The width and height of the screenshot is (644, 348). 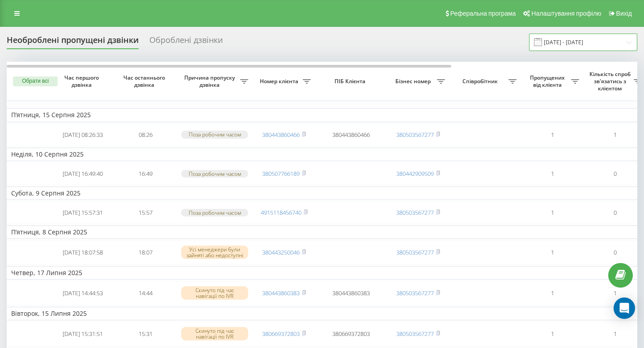 I want to click on span: Номер клієнта, so click(x=280, y=82).